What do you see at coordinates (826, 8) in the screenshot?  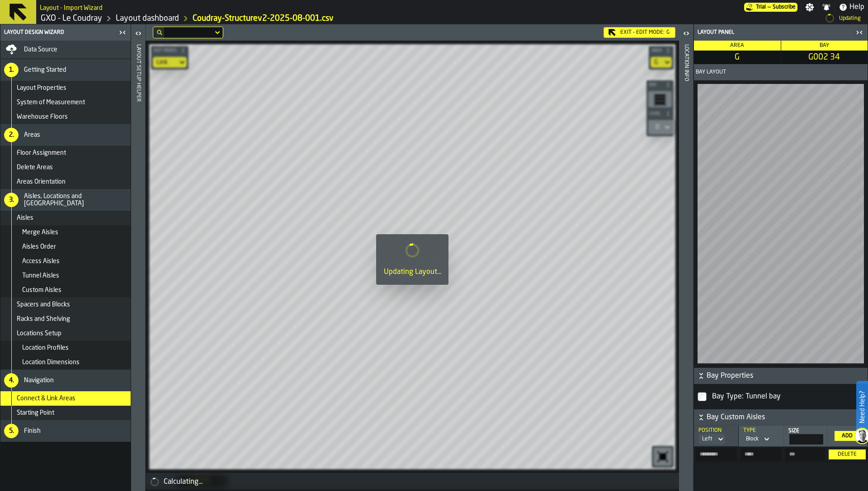 I see `label: button-toggle-Notifications` at bounding box center [826, 8].